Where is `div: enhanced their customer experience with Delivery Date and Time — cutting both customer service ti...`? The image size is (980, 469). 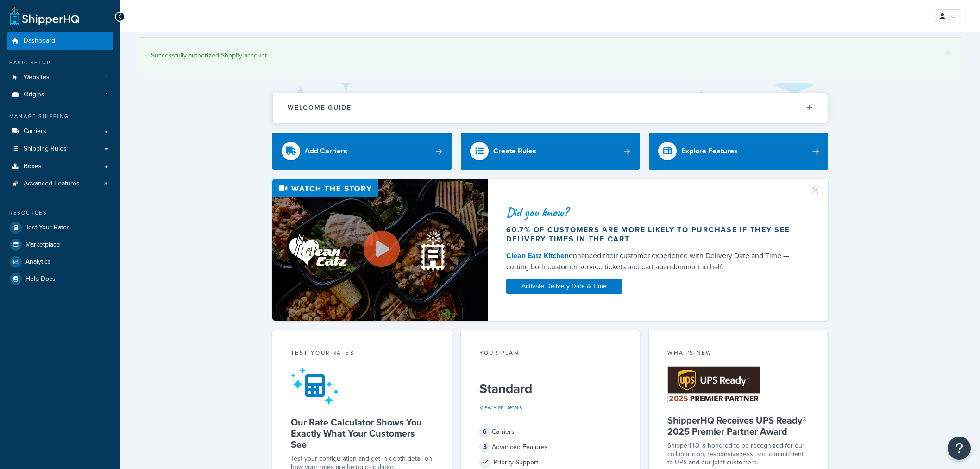
div: enhanced their customer experience with Delivery Date and Time — cutting both customer service ti... is located at coordinates (652, 261).